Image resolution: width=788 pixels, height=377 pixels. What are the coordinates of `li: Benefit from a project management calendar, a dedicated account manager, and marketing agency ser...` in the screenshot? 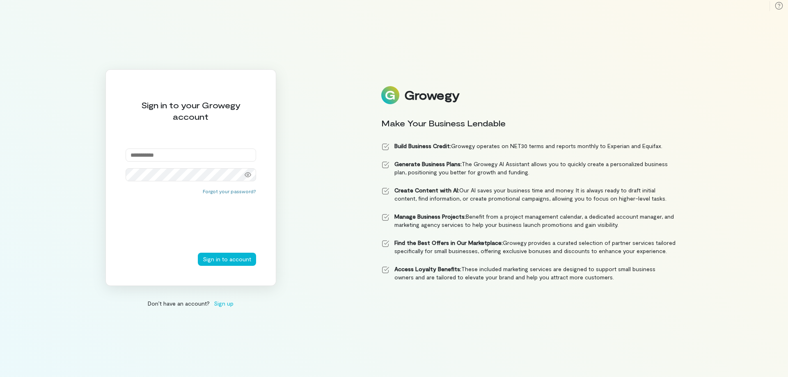 It's located at (528, 221).